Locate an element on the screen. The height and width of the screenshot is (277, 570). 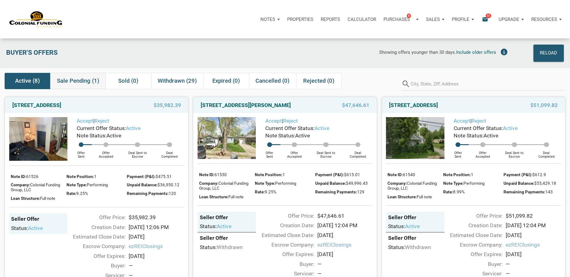
a: Notes is located at coordinates (270, 19).